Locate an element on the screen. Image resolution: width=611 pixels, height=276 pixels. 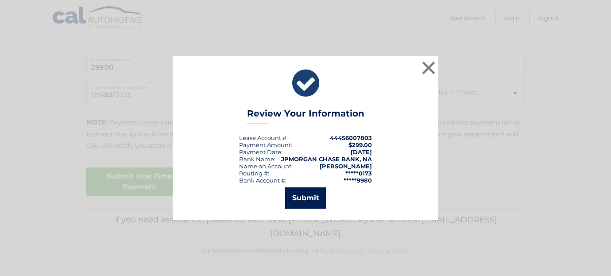
strong: JPMORGAN CHASE BANK, NA is located at coordinates (326, 159).